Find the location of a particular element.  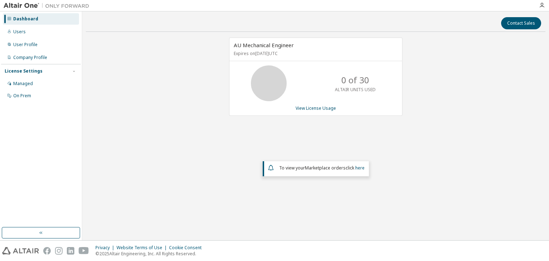

div: Dashboard is located at coordinates (26, 19).